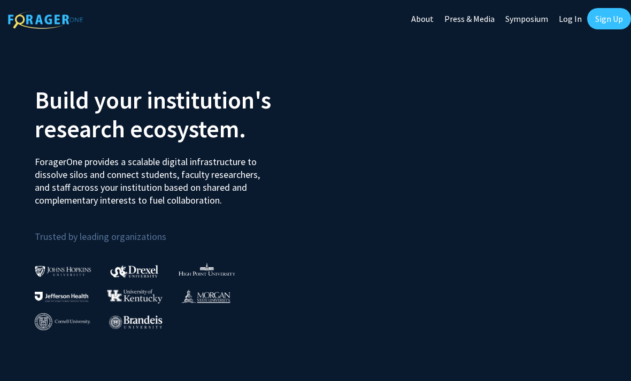 The width and height of the screenshot is (631, 381). Describe the element at coordinates (609, 19) in the screenshot. I see `a: Sign Up` at that location.